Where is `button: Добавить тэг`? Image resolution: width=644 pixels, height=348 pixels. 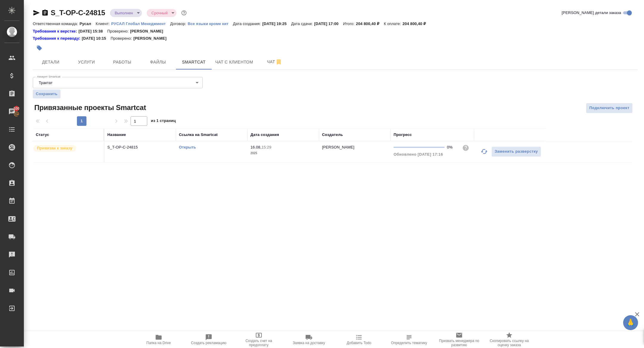
button: Добавить тэг is located at coordinates (39, 48).